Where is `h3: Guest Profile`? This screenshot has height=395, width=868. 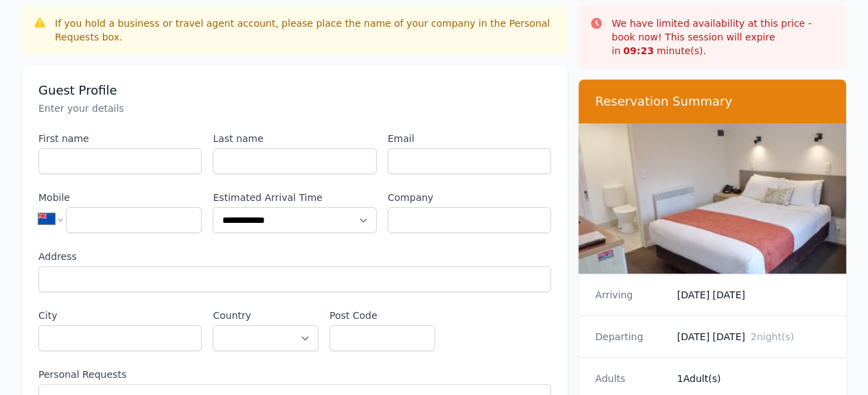
h3: Guest Profile is located at coordinates (294, 90).